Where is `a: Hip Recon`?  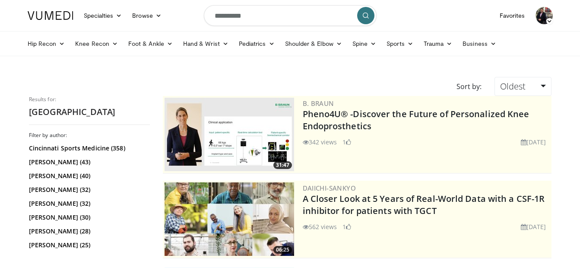 a: Hip Recon is located at coordinates (46, 44).